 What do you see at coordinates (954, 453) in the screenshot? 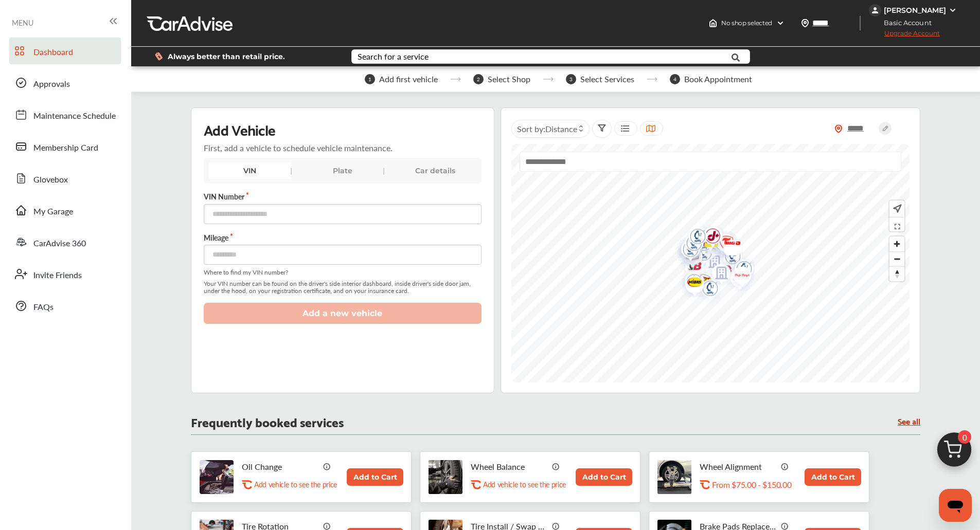
I see `img: cart_icon.3d0951e8.svg` at bounding box center [954, 453].